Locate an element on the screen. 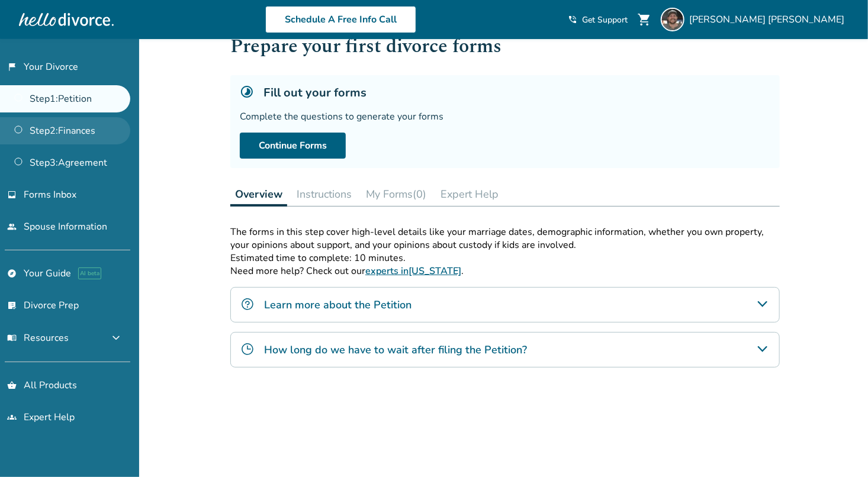 This screenshot has width=868, height=477. a: Schedule A Free Info Call is located at coordinates (340, 20).